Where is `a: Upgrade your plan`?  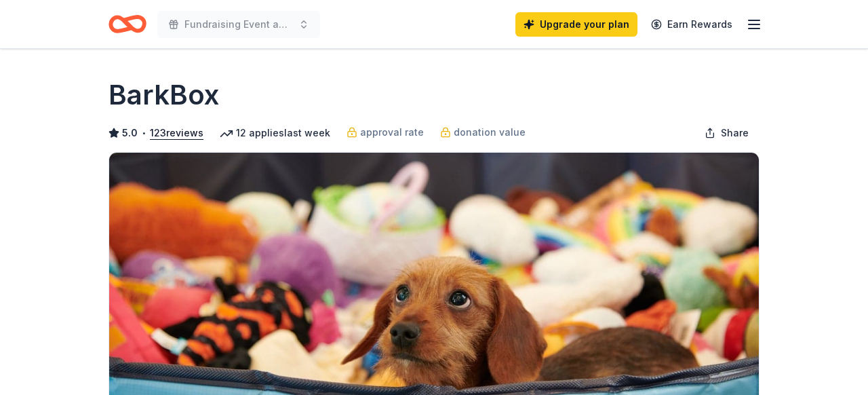
a: Upgrade your plan is located at coordinates (576, 25).